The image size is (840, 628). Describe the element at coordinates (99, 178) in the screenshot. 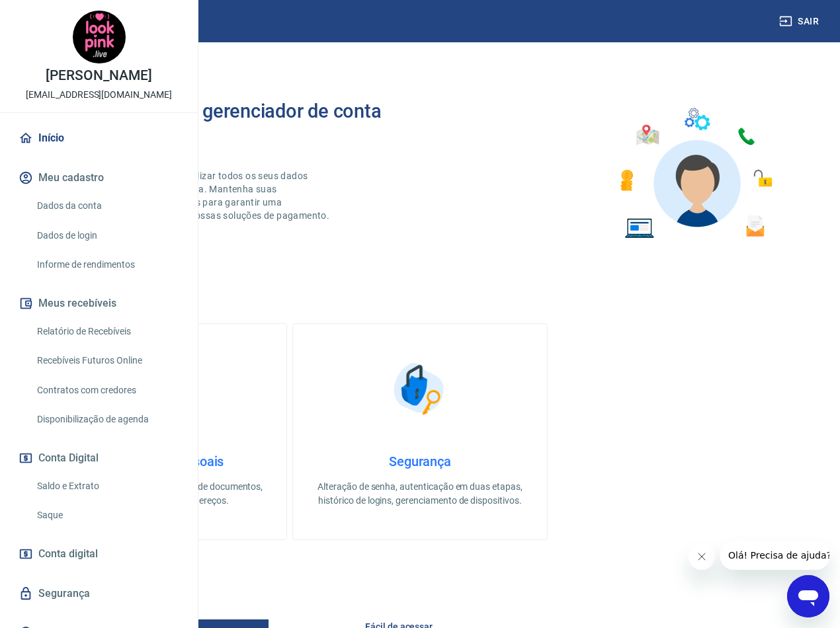

I see `button: Meu cadastro` at that location.